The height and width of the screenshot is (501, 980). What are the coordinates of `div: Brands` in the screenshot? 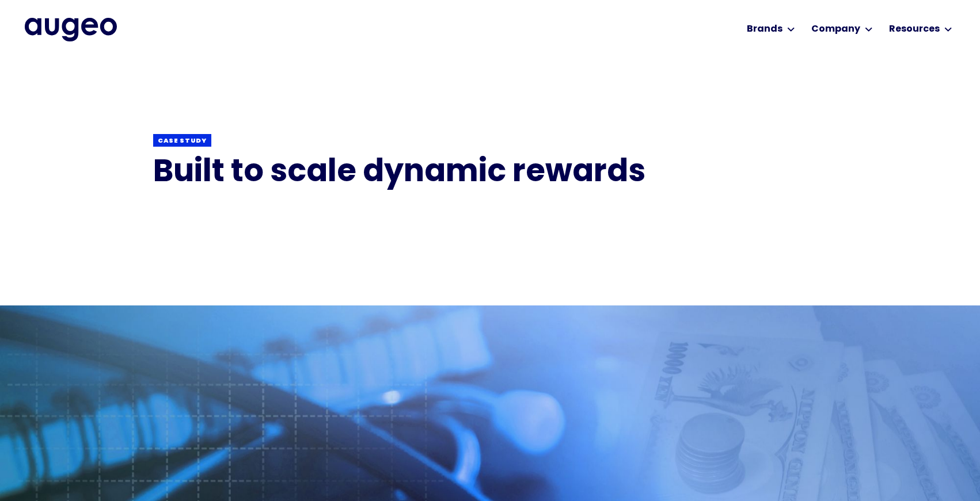 It's located at (765, 29).